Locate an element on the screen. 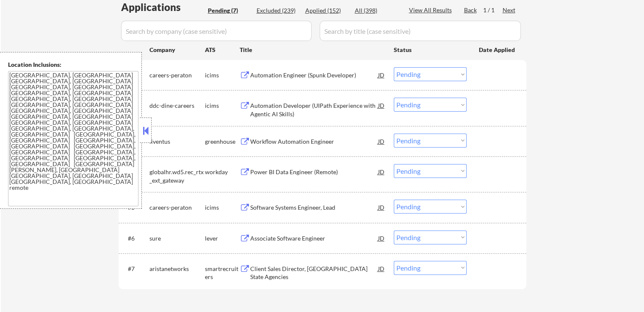 This screenshot has width=644, height=312. div: Automation Engineer (Spunk Developer) is located at coordinates (314, 76).